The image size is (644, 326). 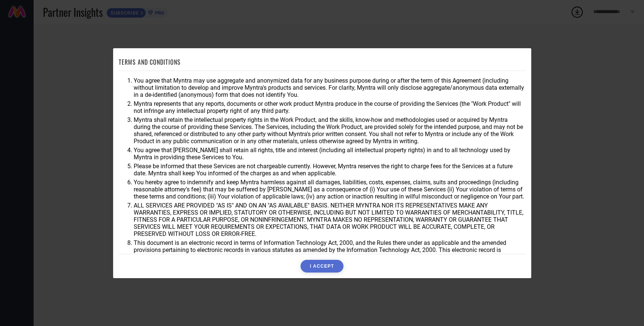 I want to click on h1: TERMS AND CONDITIONS, so click(x=150, y=62).